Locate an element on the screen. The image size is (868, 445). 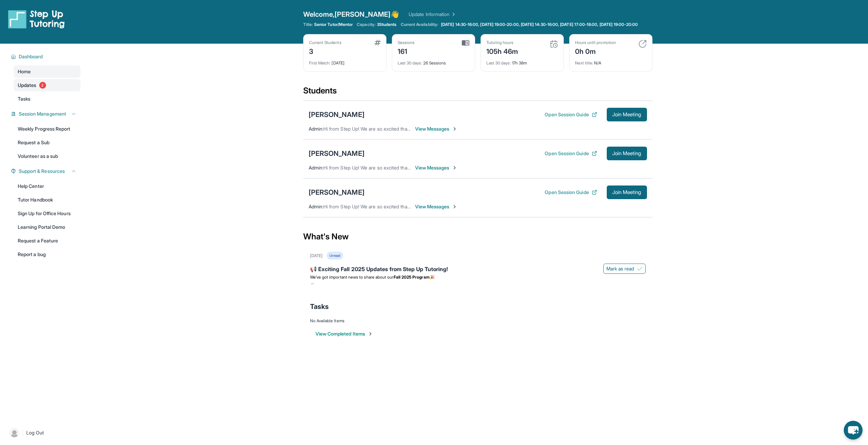
span: 3 Students is located at coordinates (387, 24).